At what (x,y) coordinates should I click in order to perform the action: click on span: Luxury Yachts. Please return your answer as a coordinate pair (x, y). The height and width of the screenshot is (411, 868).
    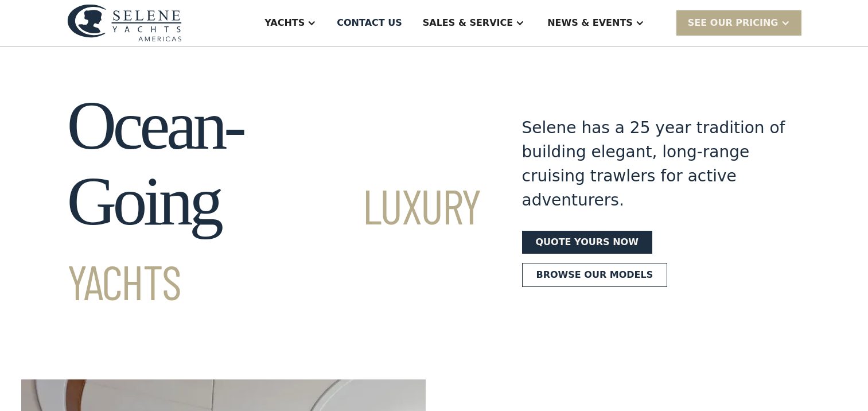
    Looking at the image, I should click on (273, 242).